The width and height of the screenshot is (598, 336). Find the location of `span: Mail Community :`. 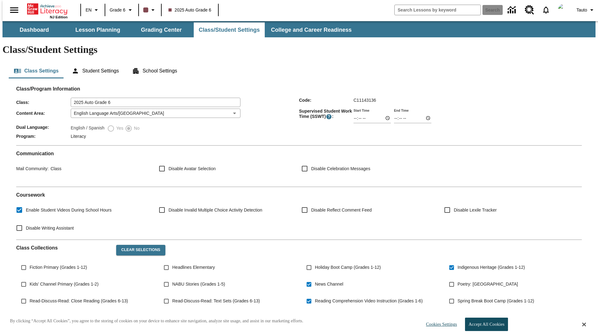

span: Mail Community : is located at coordinates (32, 169).